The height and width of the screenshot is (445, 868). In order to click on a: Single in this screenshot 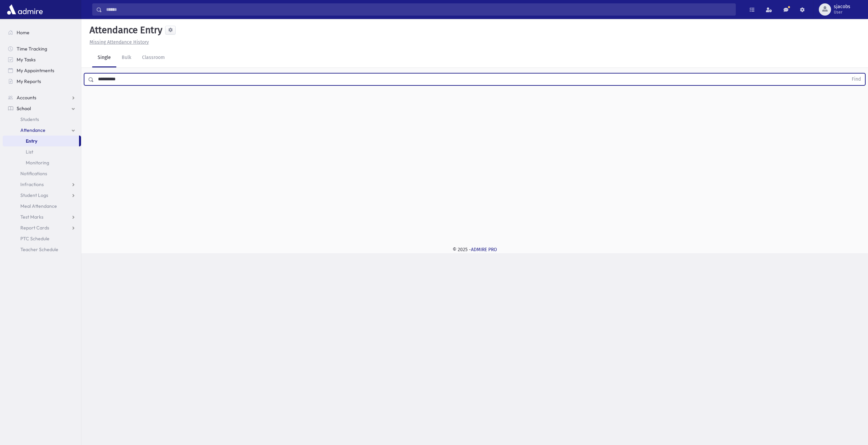, I will do `click(105, 58)`.